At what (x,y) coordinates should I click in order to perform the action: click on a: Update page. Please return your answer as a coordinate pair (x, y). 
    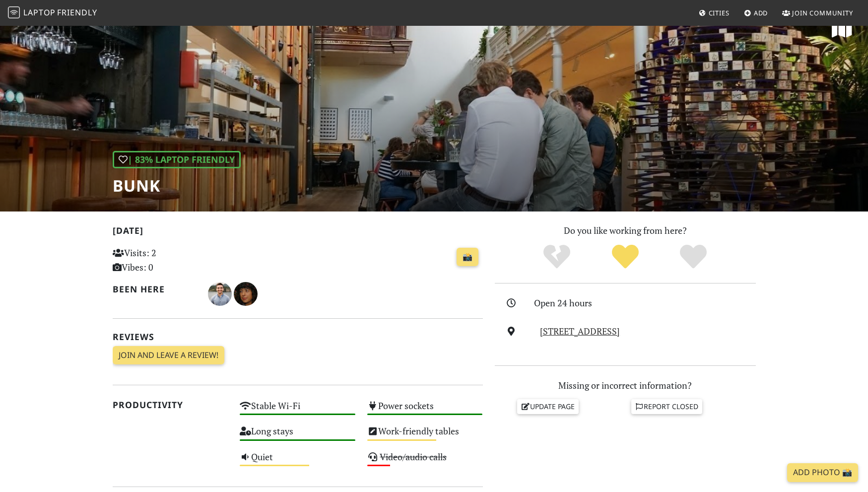
    Looking at the image, I should click on (548, 407).